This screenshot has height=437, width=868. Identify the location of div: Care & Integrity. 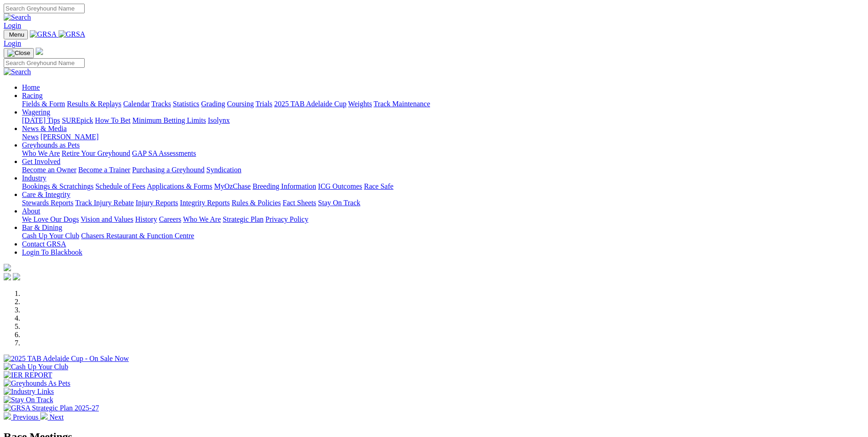
(443, 203).